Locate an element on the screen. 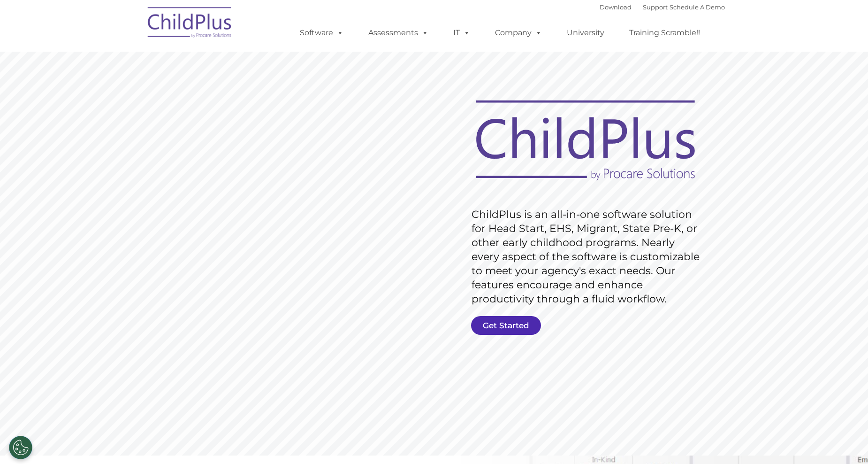  a: University is located at coordinates (586, 33).